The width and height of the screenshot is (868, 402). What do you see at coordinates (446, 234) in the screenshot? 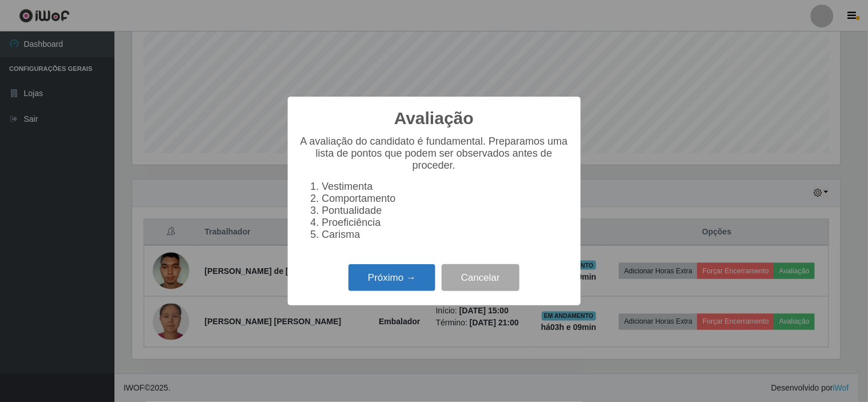
I see `li: Carisma` at bounding box center [446, 234].